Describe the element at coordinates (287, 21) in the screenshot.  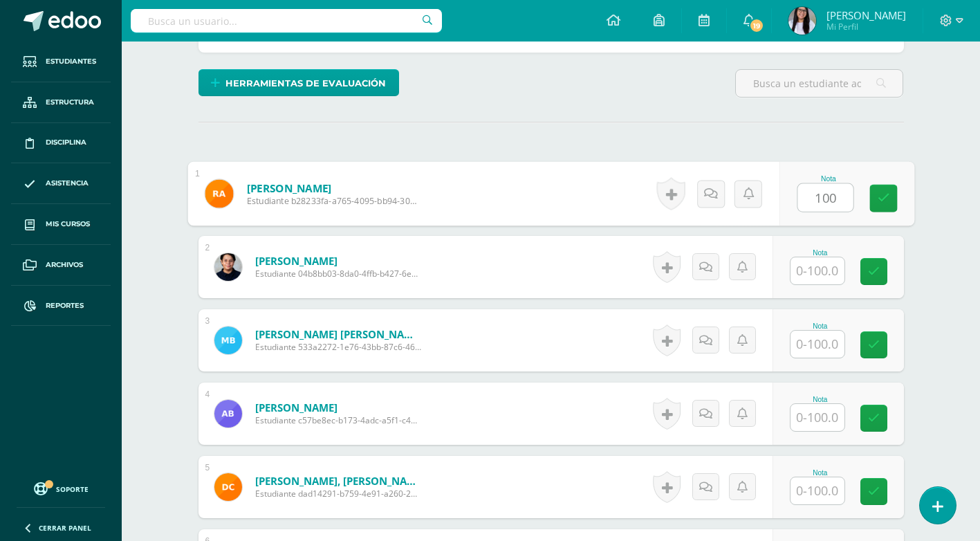
I see `input: Busca un usuario...` at that location.